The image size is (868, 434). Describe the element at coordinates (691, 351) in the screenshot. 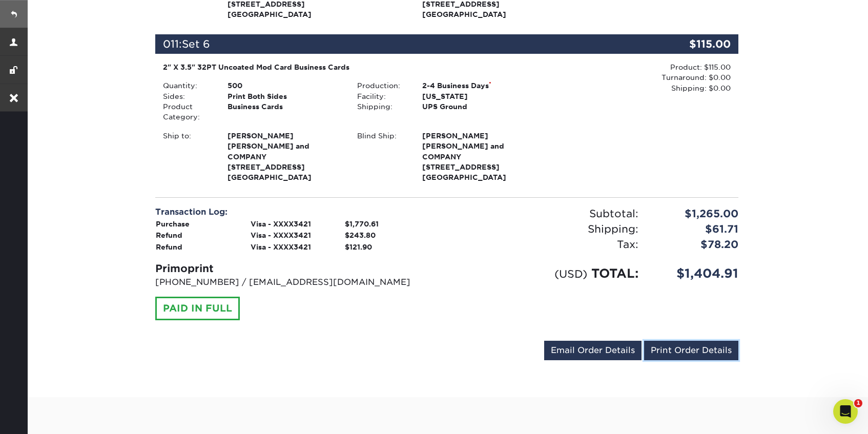

I see `a: Print Order Details` at that location.